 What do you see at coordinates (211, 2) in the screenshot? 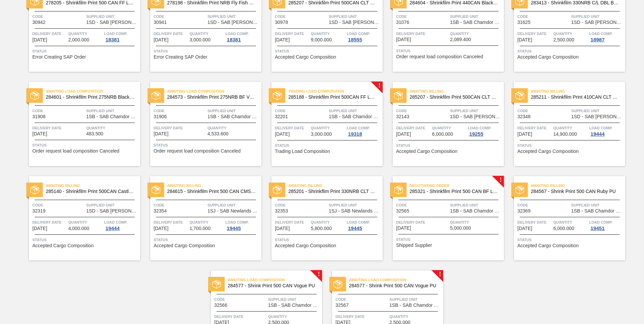
I see `span: 278198 - Shrinkfilm Print NRB Fly Fish Lem (2020)` at bounding box center [211, 2].